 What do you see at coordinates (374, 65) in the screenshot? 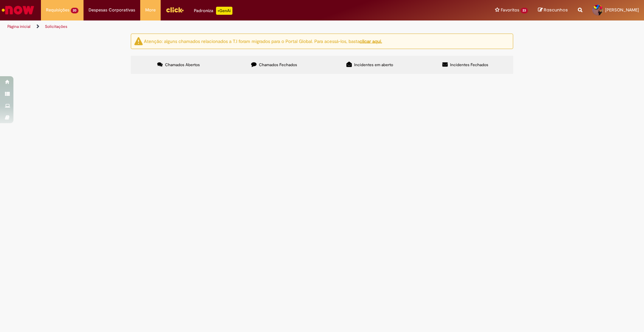
I see `span: Incidentes em aberto` at bounding box center [374, 65].